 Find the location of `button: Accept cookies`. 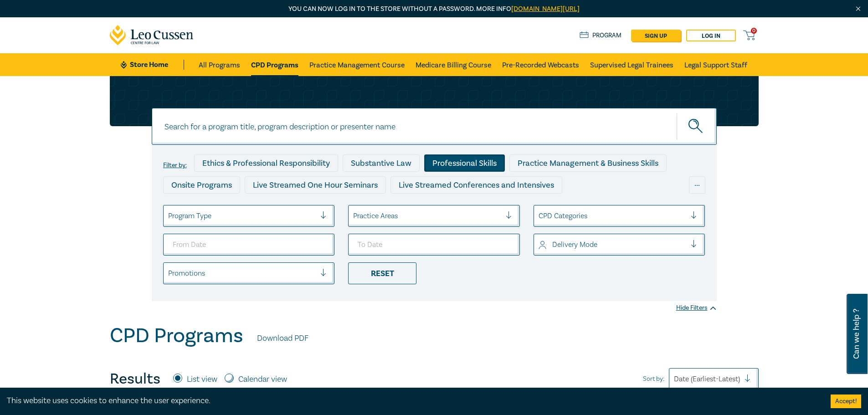

button: Accept cookies is located at coordinates (846, 401).